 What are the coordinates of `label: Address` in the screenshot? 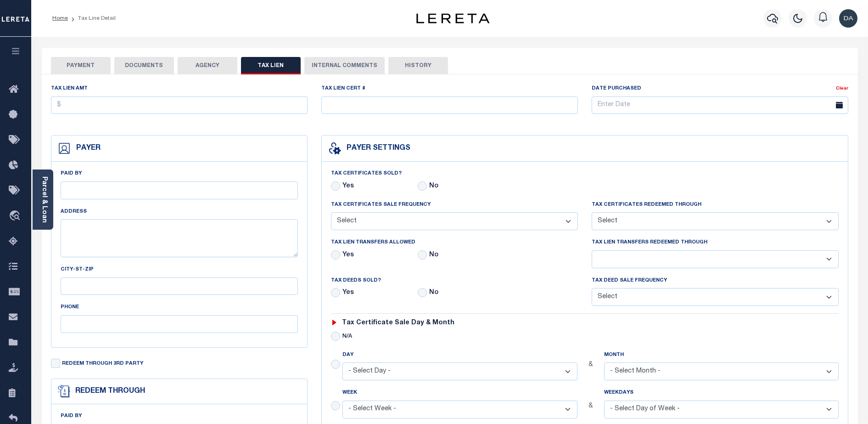 It's located at (74, 212).